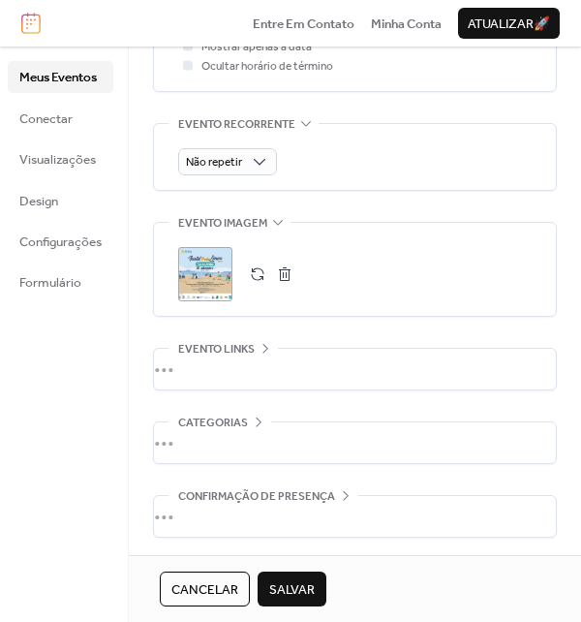 This screenshot has height=622, width=581. What do you see at coordinates (509, 23) in the screenshot?
I see `button: Atualizar🚀` at bounding box center [509, 23].